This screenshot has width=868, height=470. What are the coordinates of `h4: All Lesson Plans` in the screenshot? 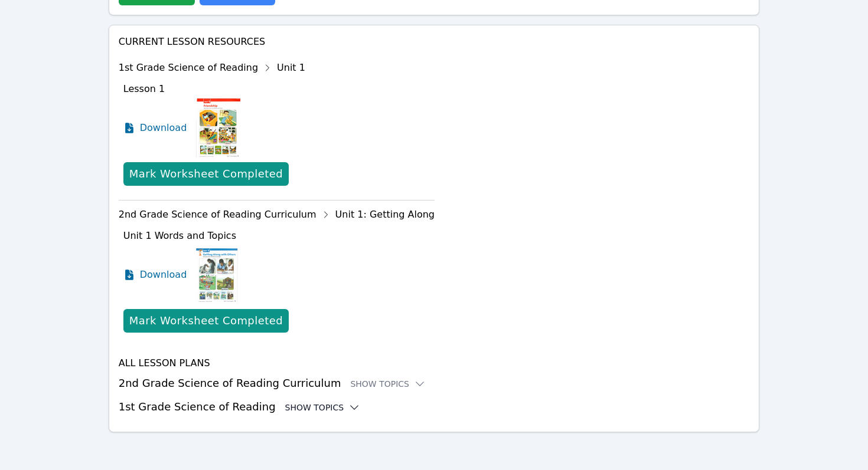 It's located at (434, 363).